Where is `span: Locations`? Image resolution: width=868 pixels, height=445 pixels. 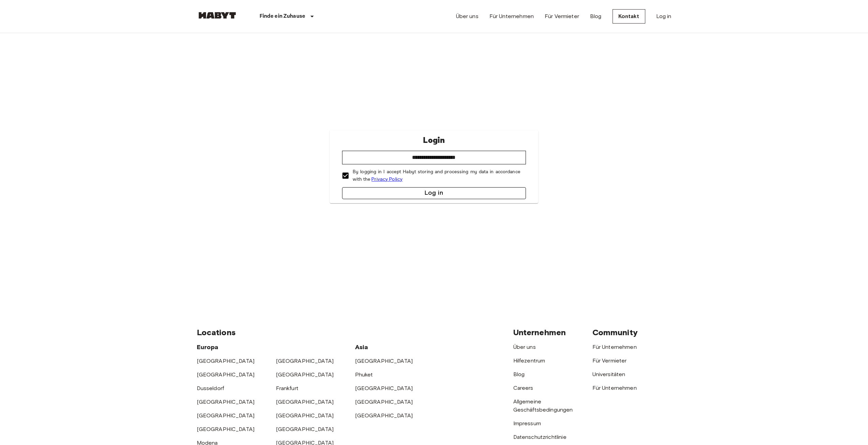
span: Locations is located at coordinates (216, 332).